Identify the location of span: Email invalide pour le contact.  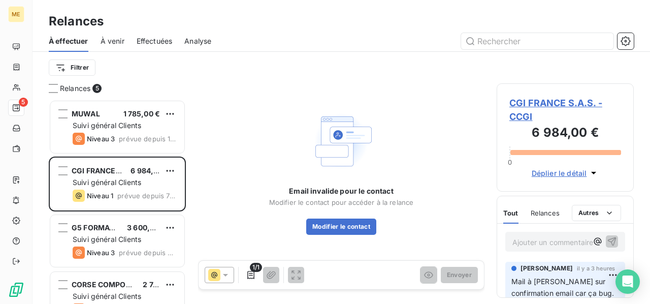
(341, 191).